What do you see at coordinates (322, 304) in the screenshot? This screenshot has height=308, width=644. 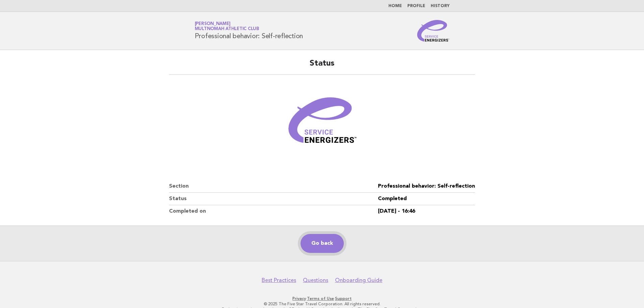 I see `p: © 2025 The Five Star Travel Corporation. All rights reserved.` at bounding box center [322, 304].